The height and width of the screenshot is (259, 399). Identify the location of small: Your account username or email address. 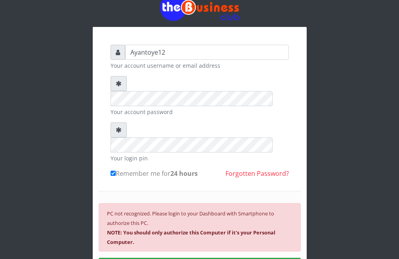
(200, 65).